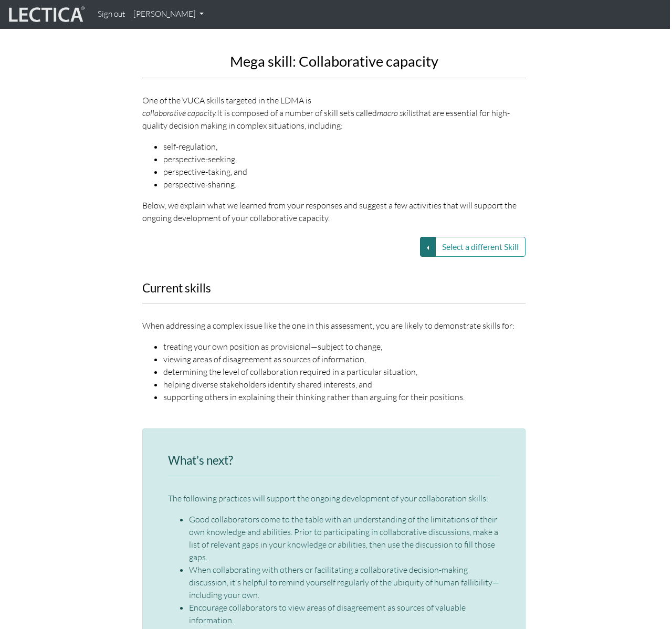 The width and height of the screenshot is (672, 629). What do you see at coordinates (334, 325) in the screenshot?
I see `p: When addressing a complex issue like the one in this assessment, you are likely to demonstrate sk...` at bounding box center [334, 325].